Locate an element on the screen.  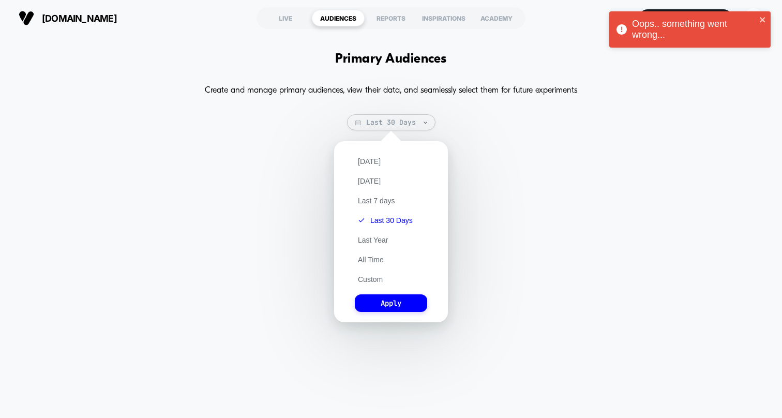
div: LIVE is located at coordinates (286, 18).